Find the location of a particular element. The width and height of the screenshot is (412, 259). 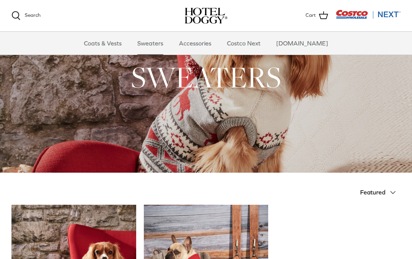

span: Search is located at coordinates (32, 15).